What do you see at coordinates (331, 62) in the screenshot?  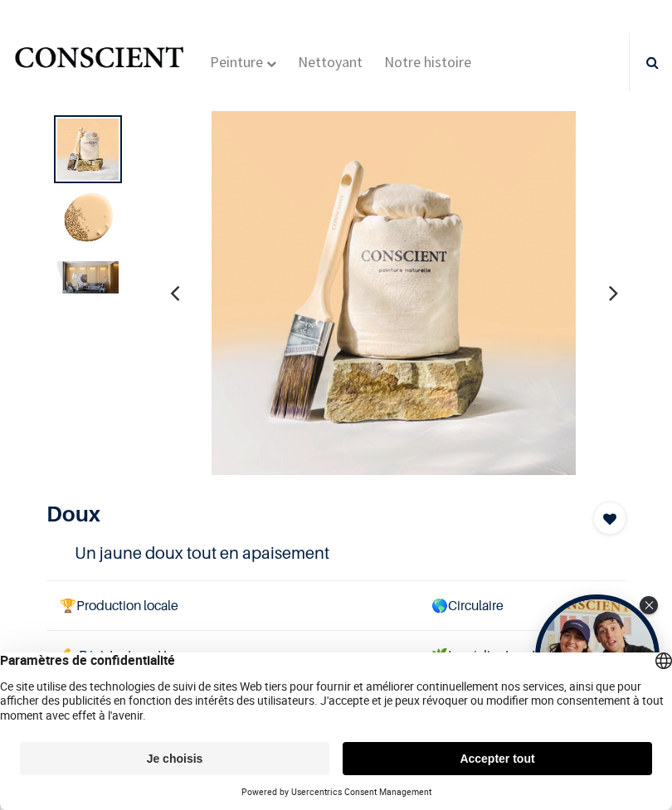 I see `span: Nettoyant` at bounding box center [331, 62].